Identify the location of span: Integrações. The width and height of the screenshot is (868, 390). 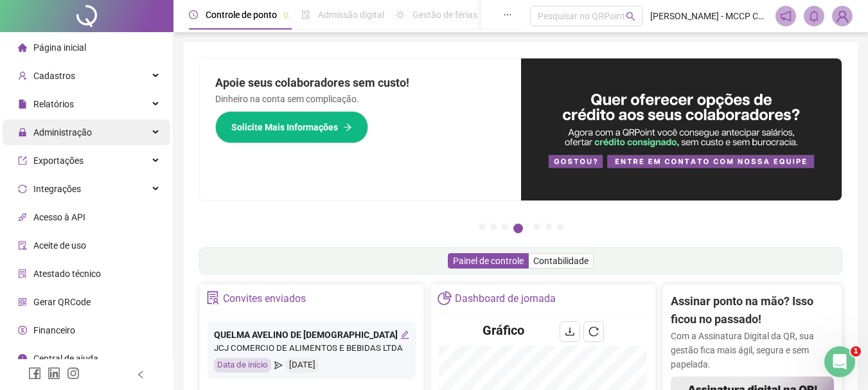
(57, 189).